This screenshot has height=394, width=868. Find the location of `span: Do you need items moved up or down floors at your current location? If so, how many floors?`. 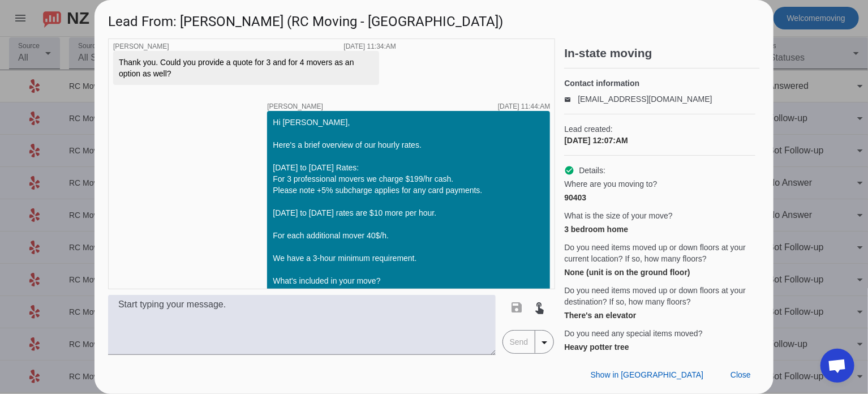

span: Do you need items moved up or down floors at your current location? If so, how many floors? is located at coordinates (660, 253).